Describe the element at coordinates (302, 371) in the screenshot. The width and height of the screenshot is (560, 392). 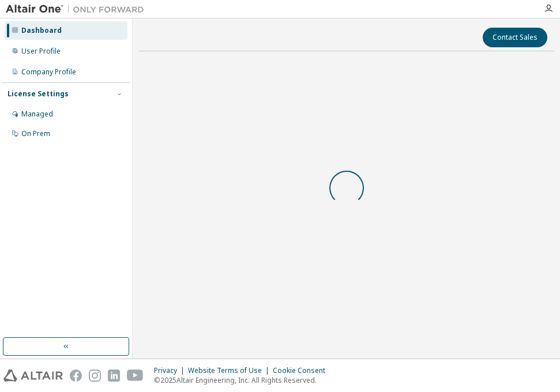
I see `div: Cookie Consent` at that location.